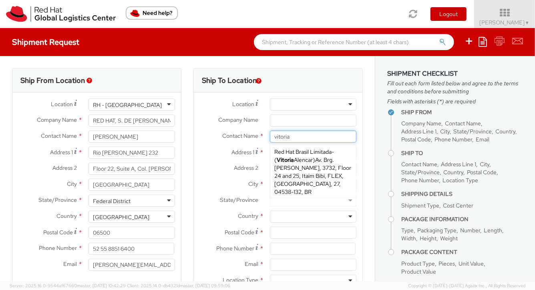 This screenshot has width=535, height=290. I want to click on span: Product Value, so click(419, 272).